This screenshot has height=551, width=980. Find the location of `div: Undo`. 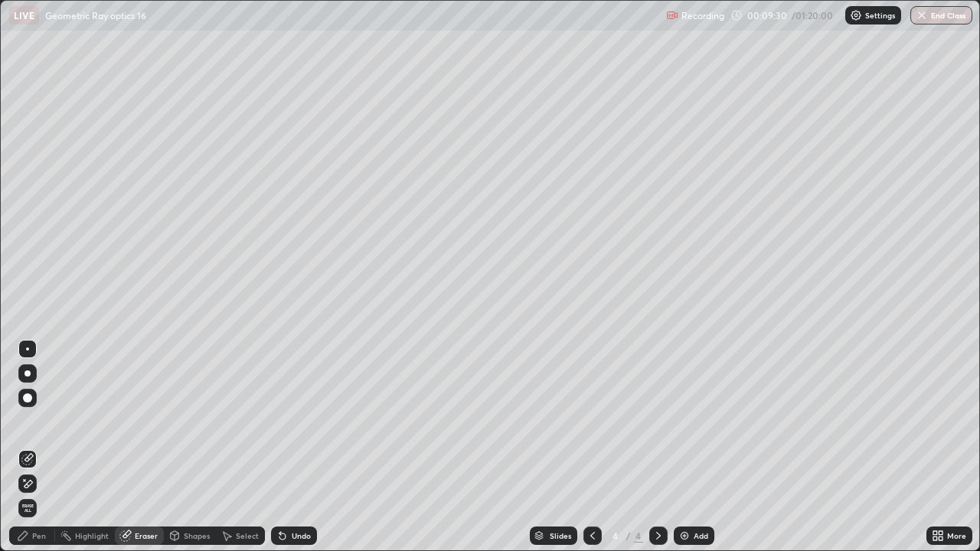

div: Undo is located at coordinates (301, 536).